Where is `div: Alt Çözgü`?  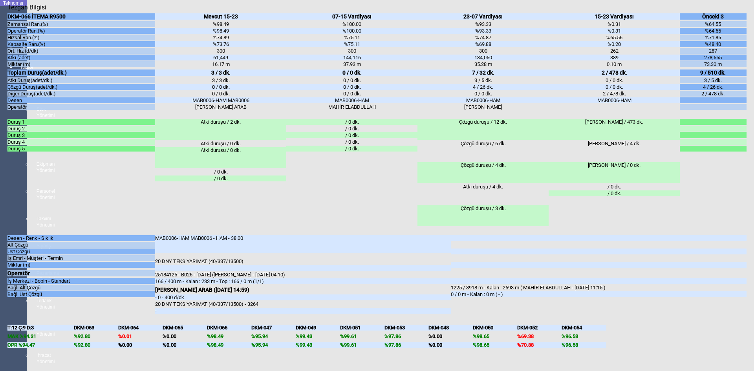
div: Alt Çözgü is located at coordinates (81, 245).